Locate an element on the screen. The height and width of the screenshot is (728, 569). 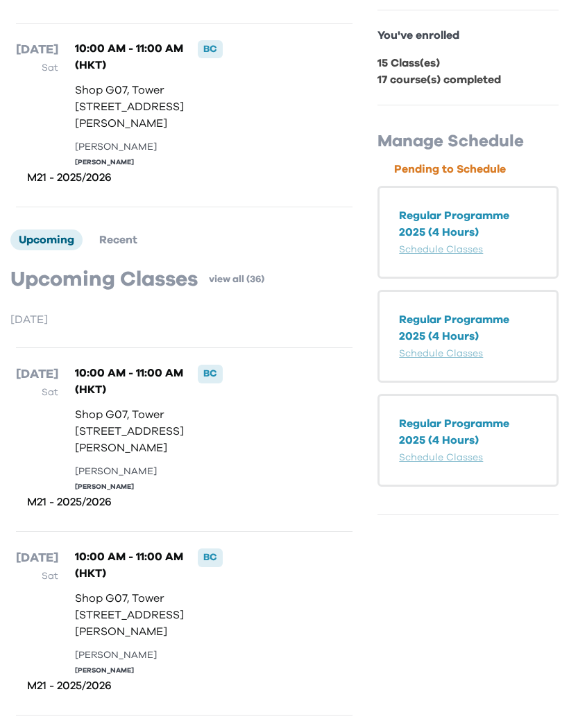
p: Manage Schedule is located at coordinates (467, 142).